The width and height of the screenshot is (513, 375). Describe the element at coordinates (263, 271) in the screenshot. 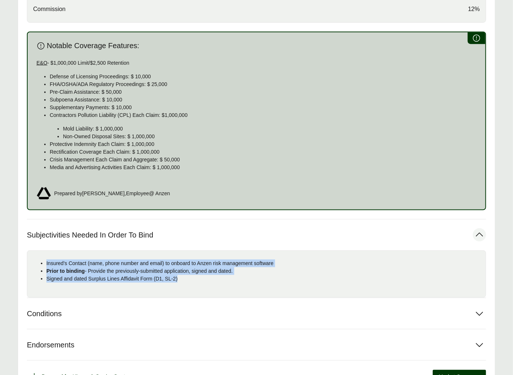

I see `p: - Provide the previously-submitted application, signed and dated.` at that location.